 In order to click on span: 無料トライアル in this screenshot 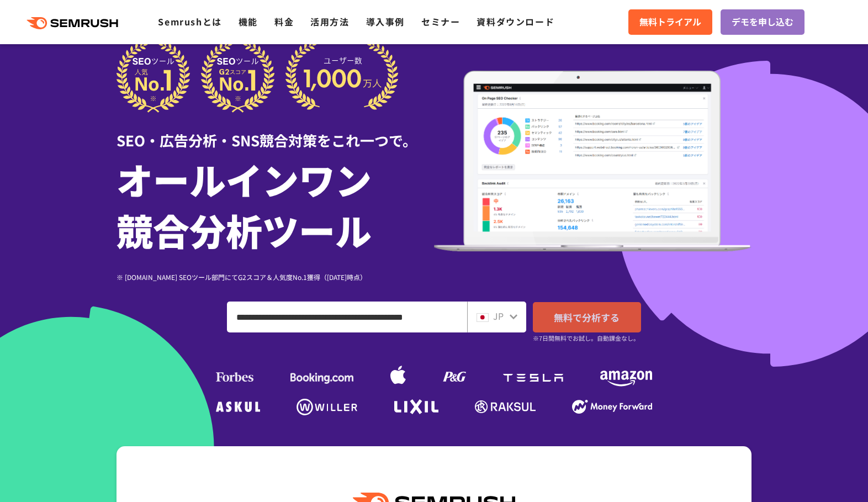, I will do `click(671, 22)`.